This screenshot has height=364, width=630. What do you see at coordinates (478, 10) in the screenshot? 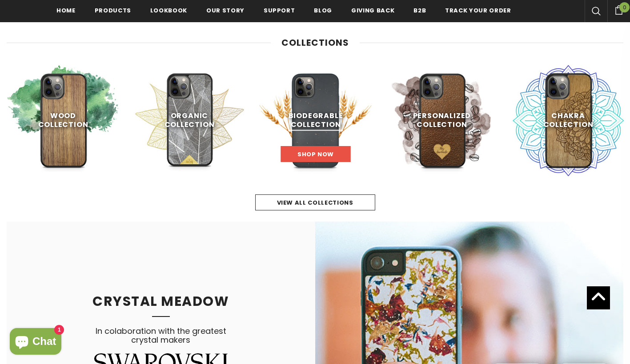
I see `span: Track your order` at bounding box center [478, 10].